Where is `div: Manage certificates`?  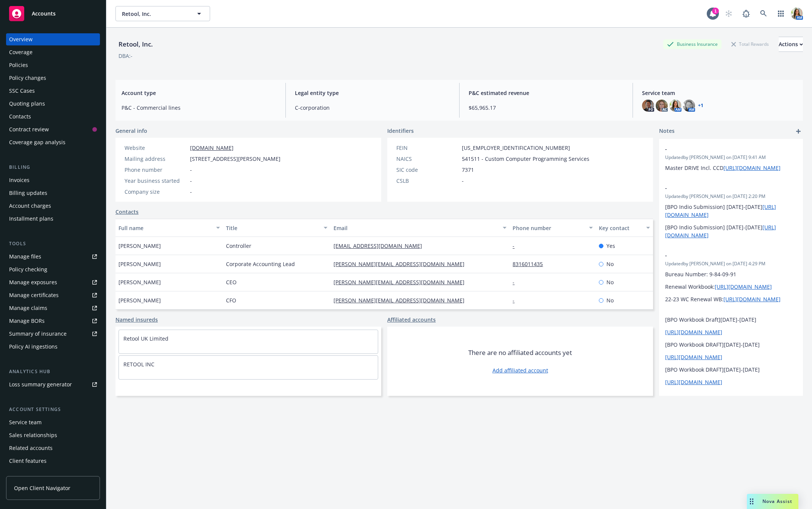 div: Manage certificates is located at coordinates (33, 295).